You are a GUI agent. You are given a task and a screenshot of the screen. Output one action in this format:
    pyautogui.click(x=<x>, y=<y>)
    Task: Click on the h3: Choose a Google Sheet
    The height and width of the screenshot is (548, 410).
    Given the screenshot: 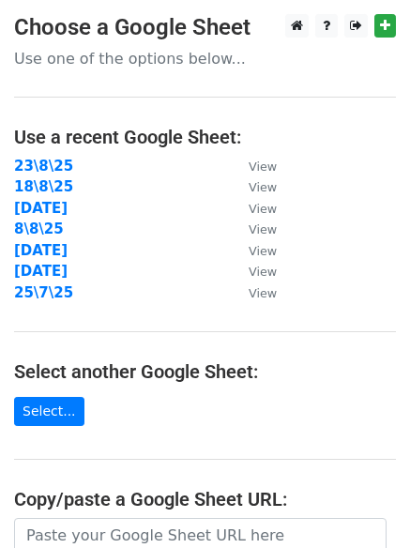 What is the action you would take?
    pyautogui.click(x=205, y=27)
    